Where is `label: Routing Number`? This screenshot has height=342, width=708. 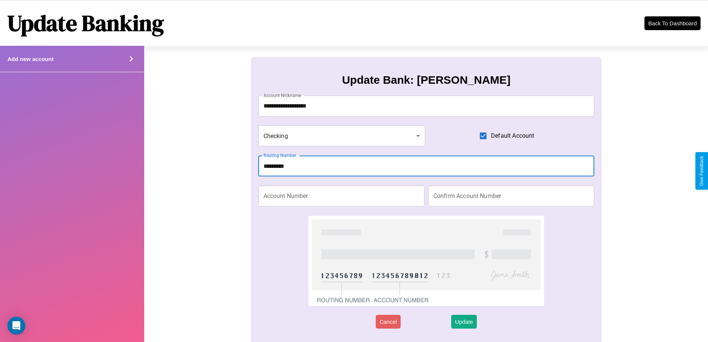
label: Routing Number is located at coordinates (280, 155).